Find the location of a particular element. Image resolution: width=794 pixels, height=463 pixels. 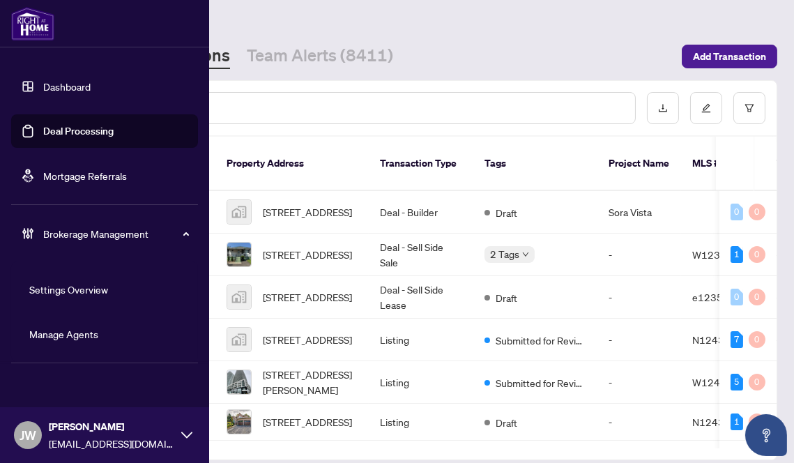

span: e12358243 is located at coordinates (720, 297).